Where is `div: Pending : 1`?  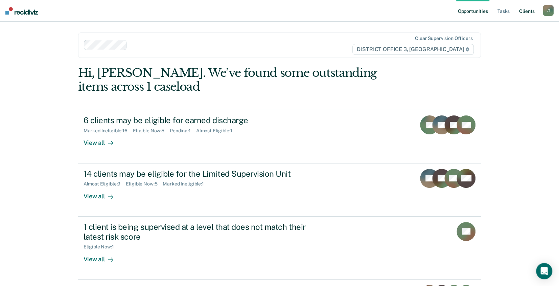 div: Pending : 1 is located at coordinates (183, 131).